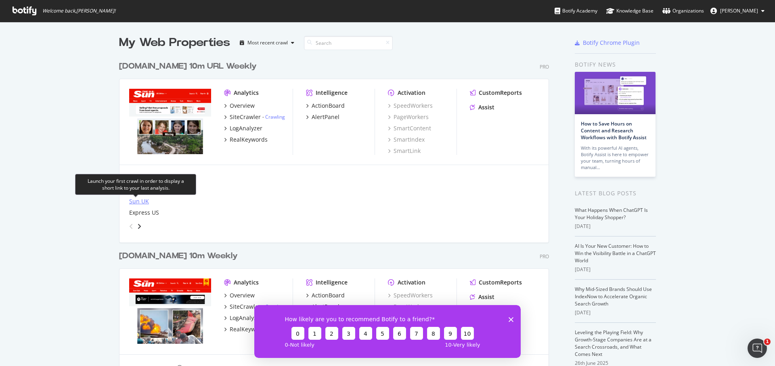 This screenshot has height=366, width=775. I want to click on div: SmartIndex, so click(406, 140).